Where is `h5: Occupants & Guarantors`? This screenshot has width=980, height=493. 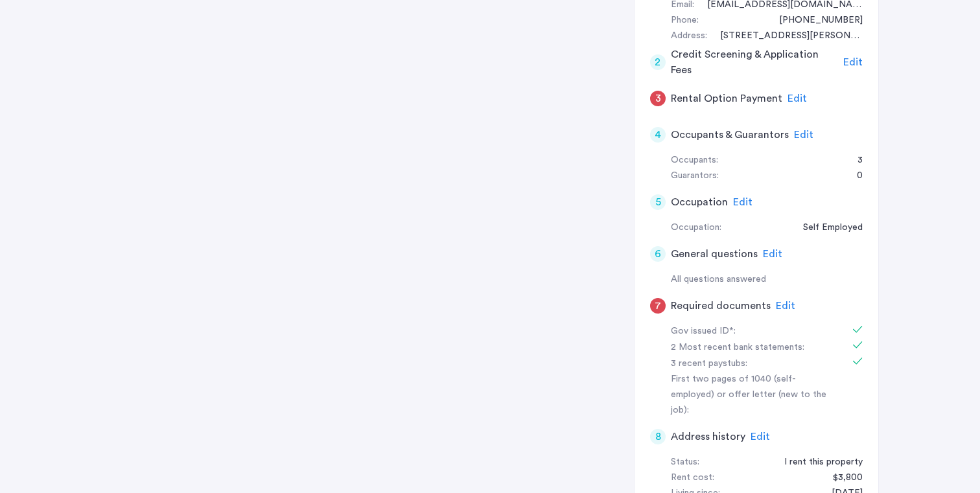
h5: Occupants & Guarantors is located at coordinates (730, 135).